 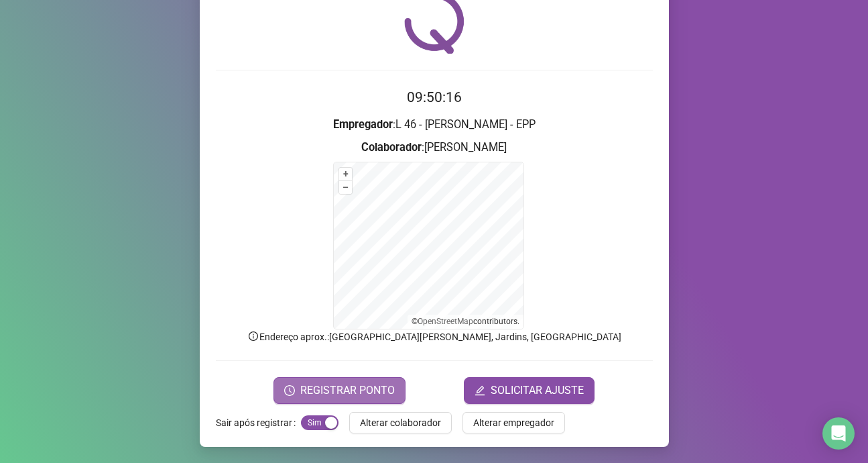 I want to click on div: Open Intercom Messenger, so click(x=839, y=433).